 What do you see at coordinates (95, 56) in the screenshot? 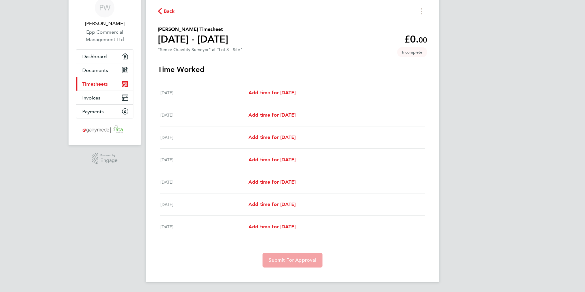
I see `span: Dashboard` at bounding box center [95, 56].